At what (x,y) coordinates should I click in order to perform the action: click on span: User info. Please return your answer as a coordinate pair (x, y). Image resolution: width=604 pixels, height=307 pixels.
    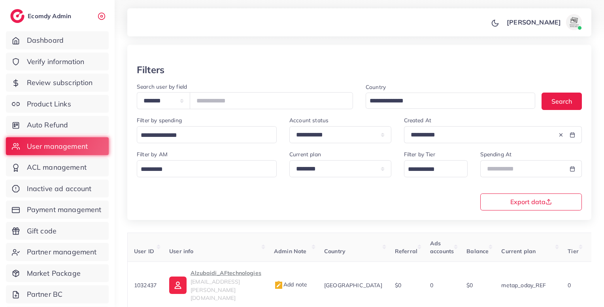
    Looking at the image, I should click on (181, 251).